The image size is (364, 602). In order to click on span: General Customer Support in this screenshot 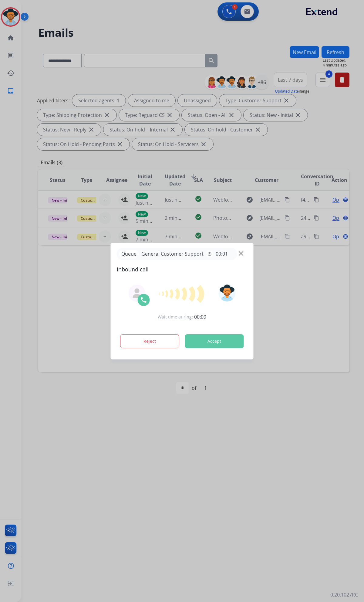, I will do `click(173, 254)`.